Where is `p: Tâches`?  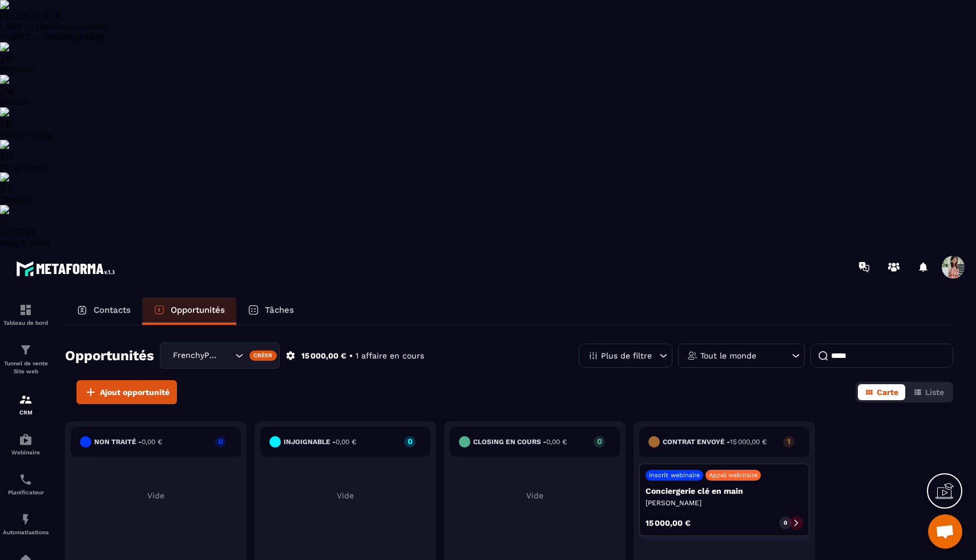
p: Tâches is located at coordinates (279, 310).